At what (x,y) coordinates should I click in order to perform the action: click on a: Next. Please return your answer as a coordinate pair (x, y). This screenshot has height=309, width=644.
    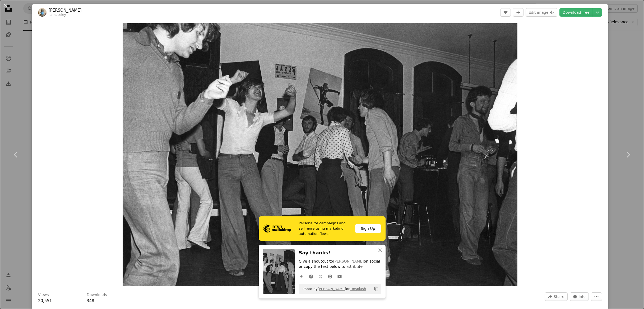
    Looking at the image, I should click on (628, 154).